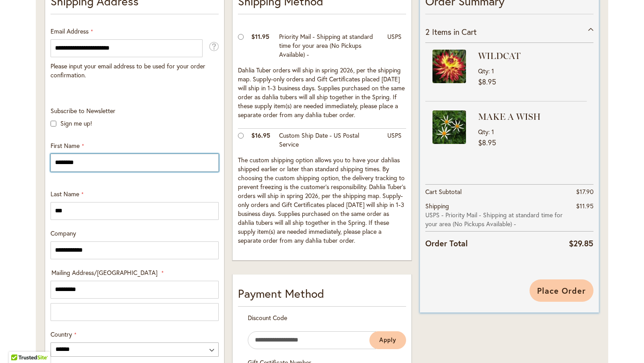  I want to click on td: The custom shipping option allows you to have your dahlias shipped earlier or later than standard..., so click(322, 201).